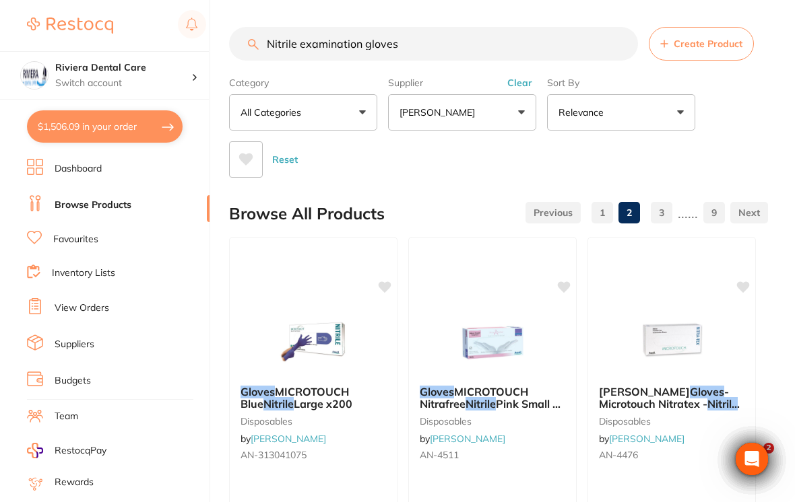  I want to click on h2: Browse All Products, so click(306, 214).